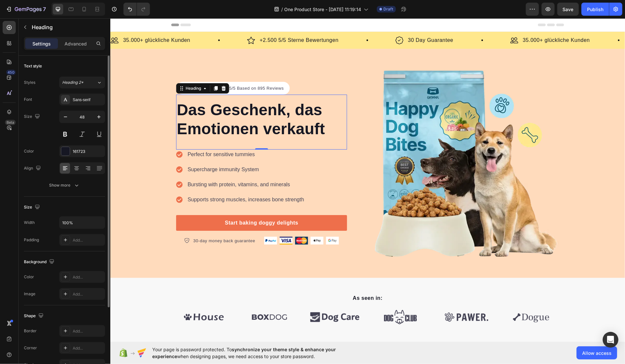  Describe the element at coordinates (141, 22) in the screenshot. I see `img: gempages_581760119277093620-caea2c44-0ee7-4347-a494-6cd15779da51.svg` at that location.